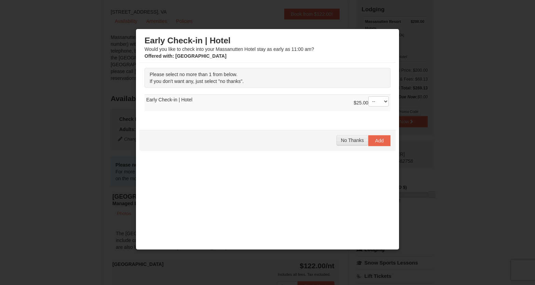 The height and width of the screenshot is (285, 535). I want to click on button: No Thanks, so click(352, 140).